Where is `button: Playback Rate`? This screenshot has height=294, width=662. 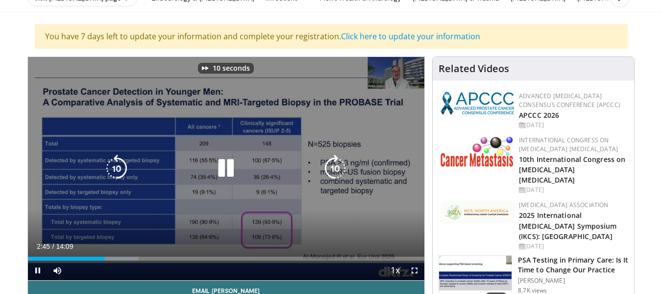 button: Playback Rate is located at coordinates (395, 270).